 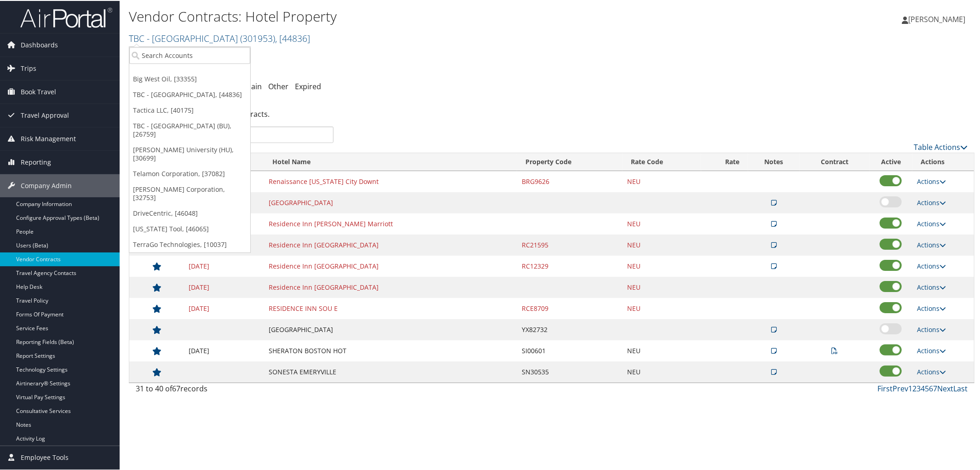 I want to click on th: Rate Code: activate to sort column ascending, so click(x=661, y=161).